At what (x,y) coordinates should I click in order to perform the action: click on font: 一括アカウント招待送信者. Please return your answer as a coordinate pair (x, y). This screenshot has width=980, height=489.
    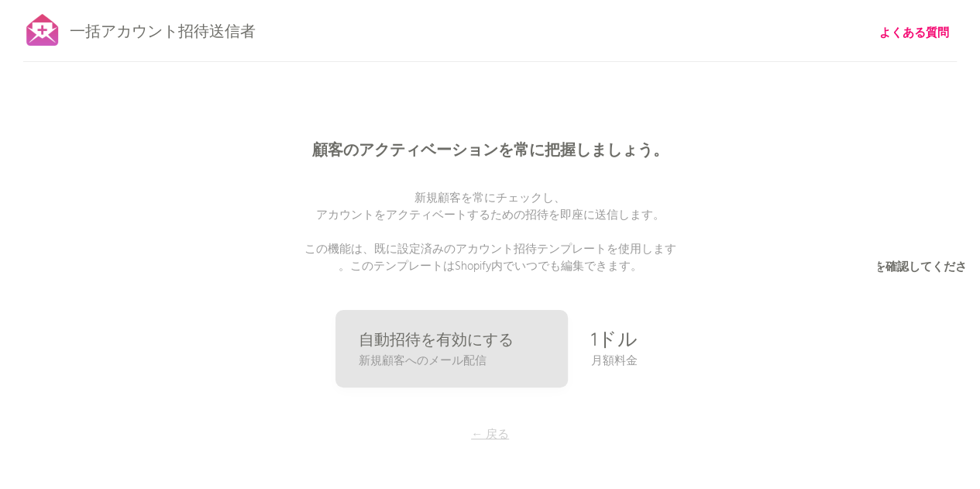
    Looking at the image, I should click on (163, 32).